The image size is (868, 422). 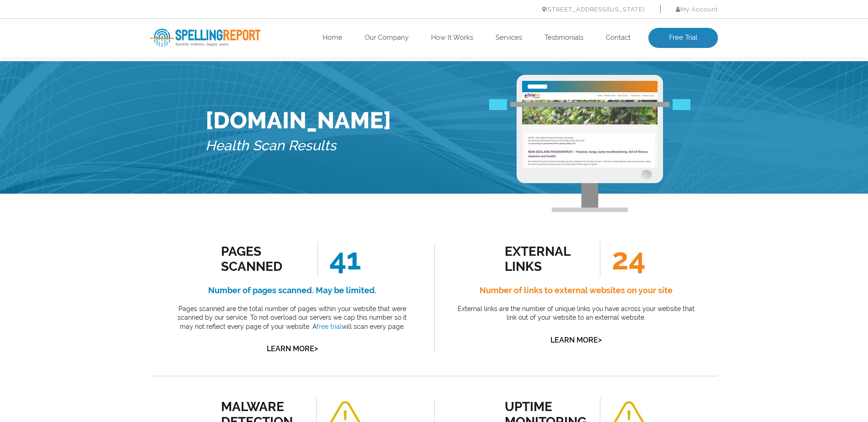 What do you see at coordinates (262, 259) in the screenshot?
I see `div: Pages Scanned` at bounding box center [262, 259].